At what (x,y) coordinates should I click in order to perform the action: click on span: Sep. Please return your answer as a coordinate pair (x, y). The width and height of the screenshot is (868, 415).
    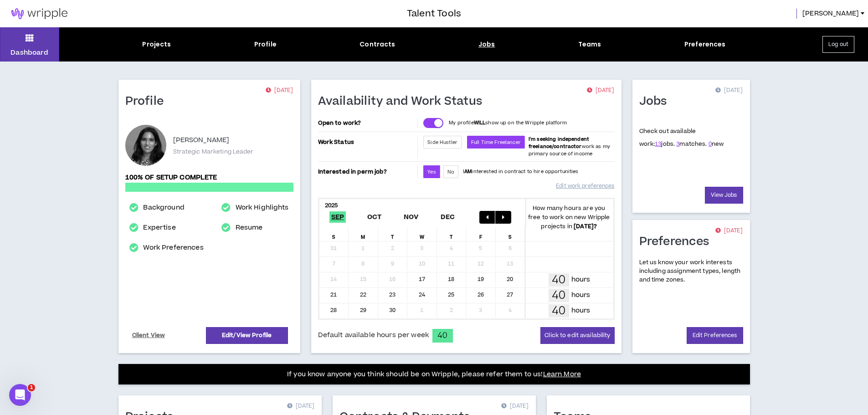
    Looking at the image, I should click on (337, 217).